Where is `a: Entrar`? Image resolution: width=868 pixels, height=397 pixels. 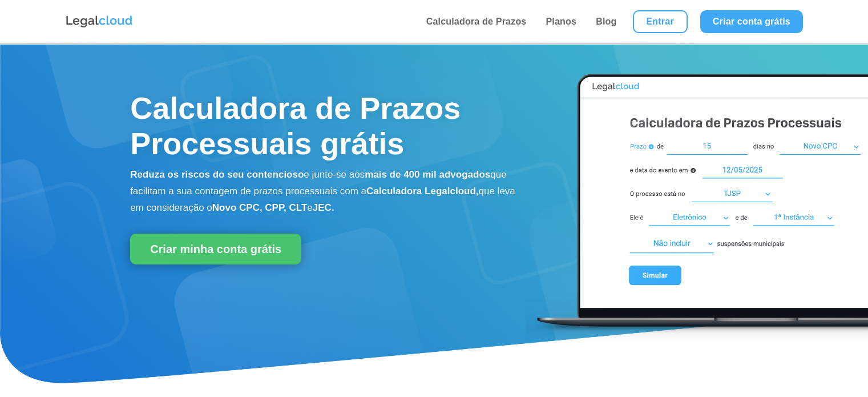
a: Entrar is located at coordinates (660, 22).